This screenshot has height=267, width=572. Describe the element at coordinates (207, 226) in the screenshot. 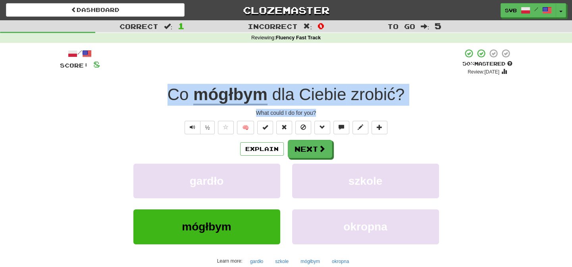

I see `button: mógłbym` at that location.